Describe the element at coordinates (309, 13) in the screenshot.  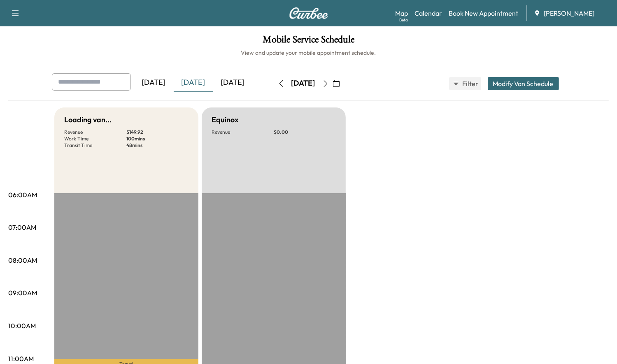
I see `img: Curbee Logo` at that location.